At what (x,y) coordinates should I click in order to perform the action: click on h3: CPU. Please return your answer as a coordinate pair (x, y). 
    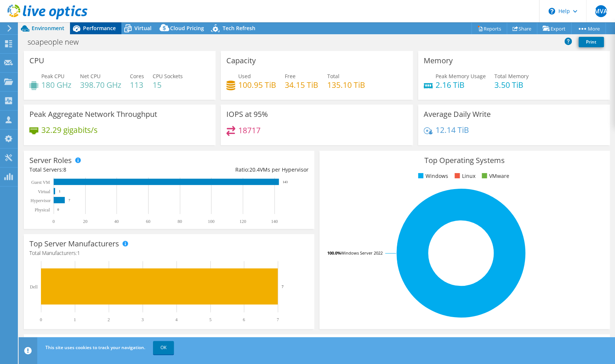
    Looking at the image, I should click on (37, 61).